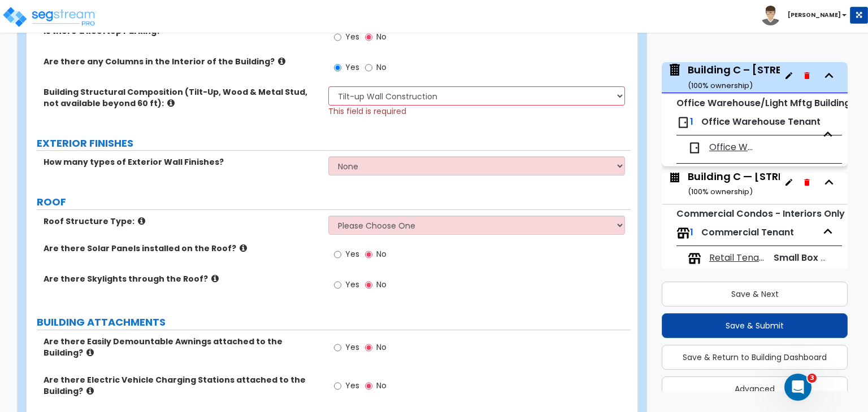 The image size is (868, 412). I want to click on label: Building Structural Composition (Tilt-Up, Wood & Metal Stud, not available beyond 60 ft):, so click(182, 98).